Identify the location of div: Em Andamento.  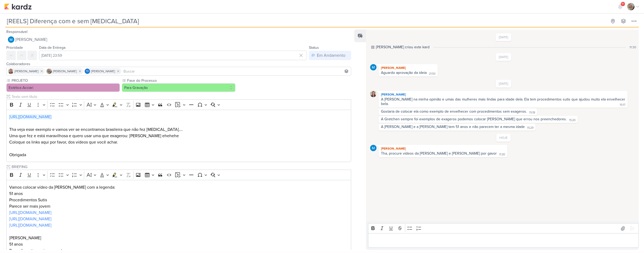
(331, 55).